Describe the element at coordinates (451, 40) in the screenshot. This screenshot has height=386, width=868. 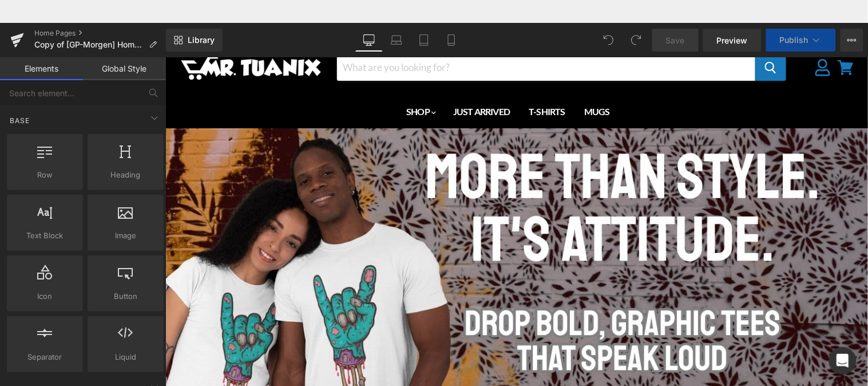
I see `a: Mobile` at that location.